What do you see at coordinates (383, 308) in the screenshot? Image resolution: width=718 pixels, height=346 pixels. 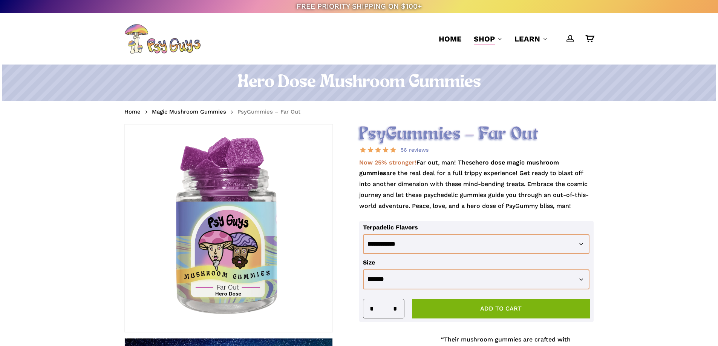 I see `input: Product quantity` at bounding box center [383, 308].